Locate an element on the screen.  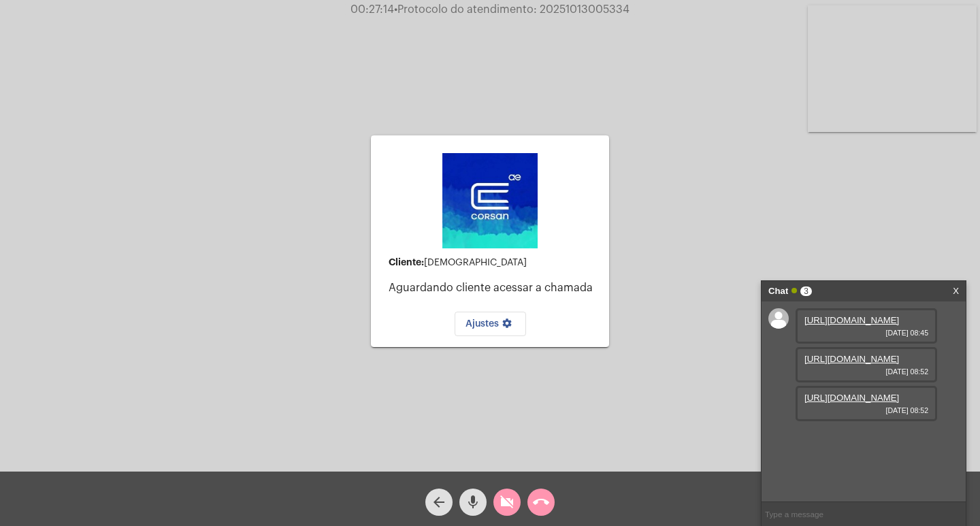
span: Ajustes is located at coordinates (490, 324).